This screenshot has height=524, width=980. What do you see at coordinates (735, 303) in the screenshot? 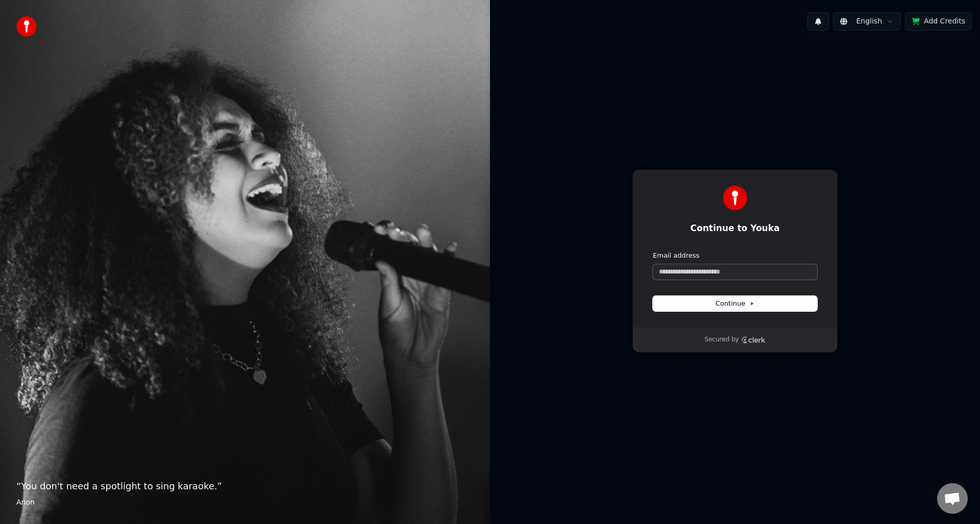
I see `button: Continue` at bounding box center [735, 303].